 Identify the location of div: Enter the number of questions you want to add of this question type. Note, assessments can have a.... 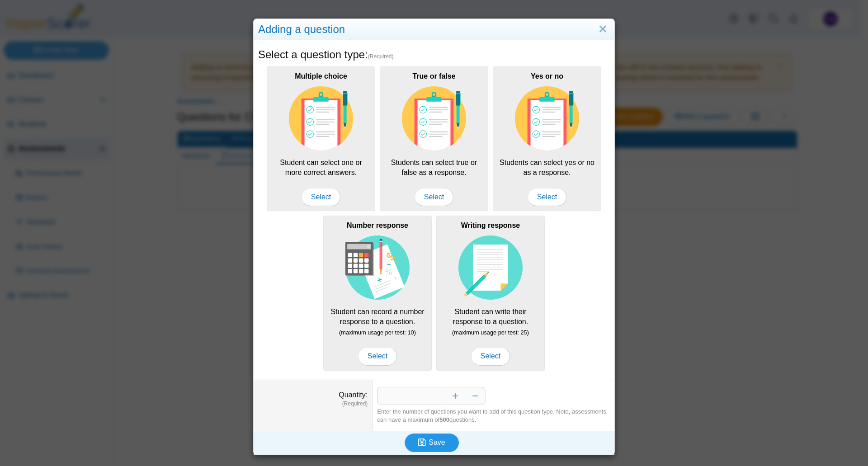
(493, 415).